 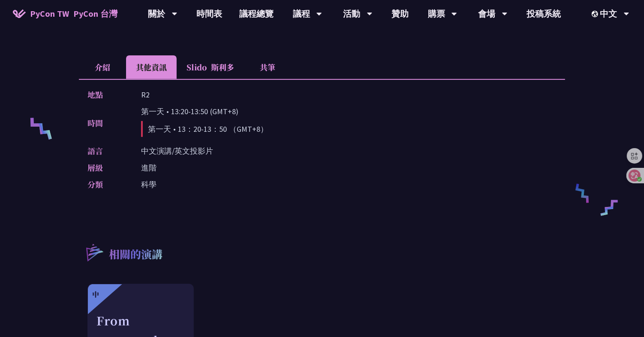 What do you see at coordinates (19, 14) in the screenshot?
I see `img: Home icon of PyCon TW 2025` at bounding box center [19, 14].